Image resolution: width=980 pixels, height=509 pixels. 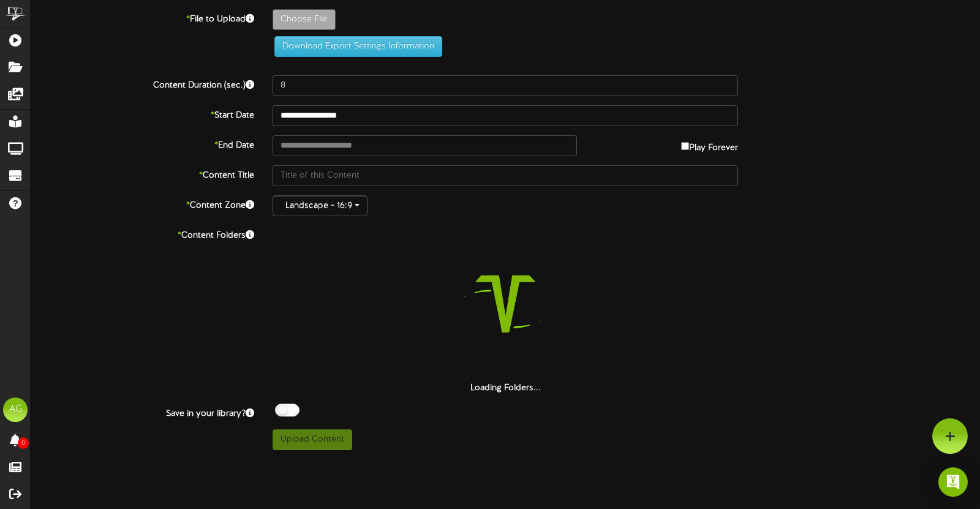 What do you see at coordinates (709, 145) in the screenshot?
I see `label: Play Forever` at bounding box center [709, 145].